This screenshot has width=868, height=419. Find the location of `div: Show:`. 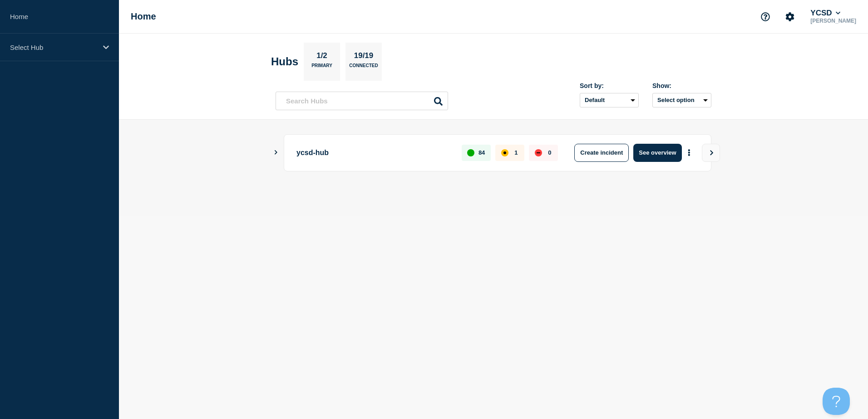

div: Show: is located at coordinates (682, 86).